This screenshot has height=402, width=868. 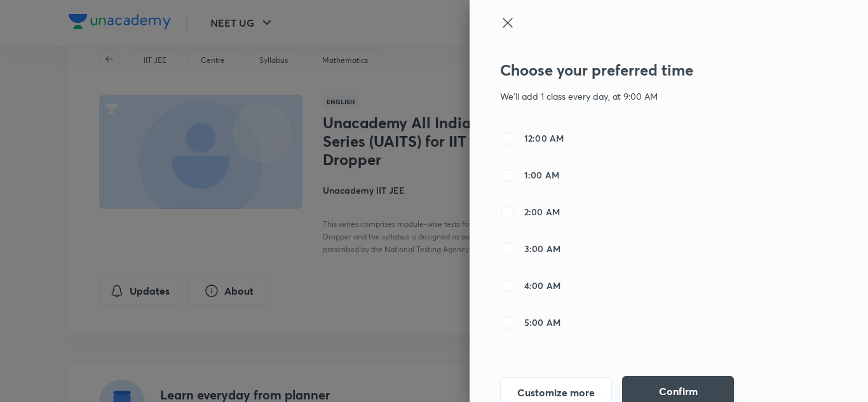 I want to click on span: 2:00 AM, so click(x=542, y=212).